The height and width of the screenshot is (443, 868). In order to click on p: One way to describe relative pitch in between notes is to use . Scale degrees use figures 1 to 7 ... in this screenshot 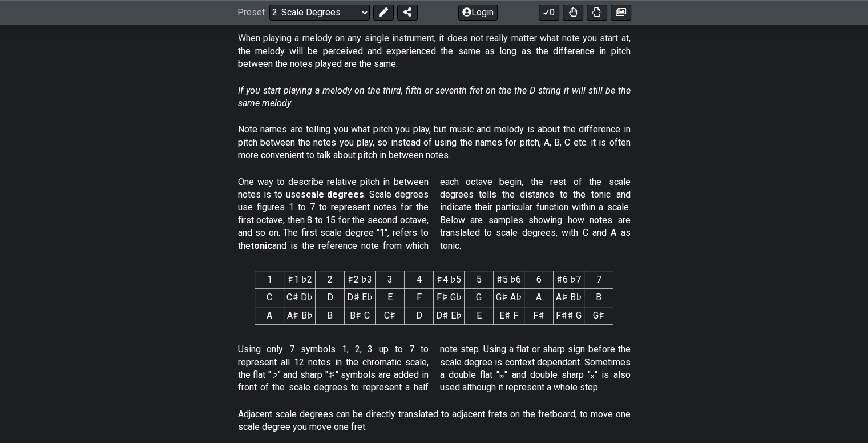, I will do `click(434, 214)`.